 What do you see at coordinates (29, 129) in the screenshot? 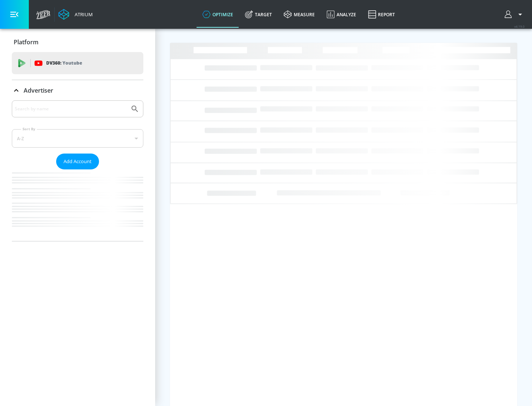
I see `label: Sort By` at bounding box center [29, 129].